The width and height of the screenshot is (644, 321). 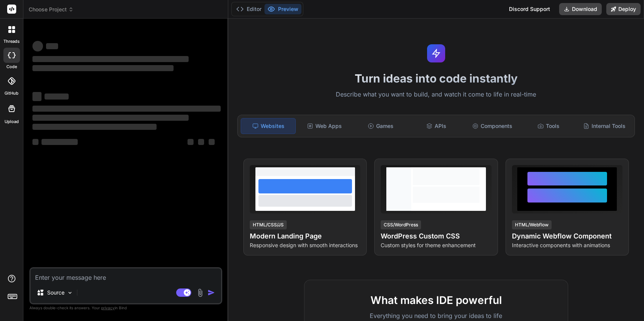 I want to click on div: Websites, so click(x=269, y=126).